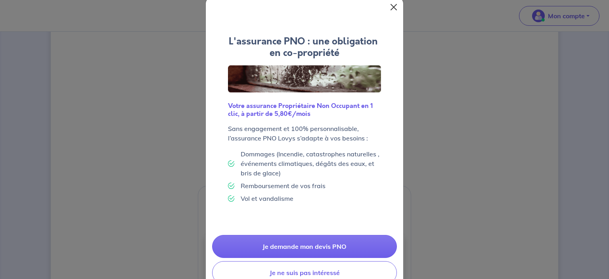 The image size is (609, 279). I want to click on img: Logo Lovys, so click(304, 79).